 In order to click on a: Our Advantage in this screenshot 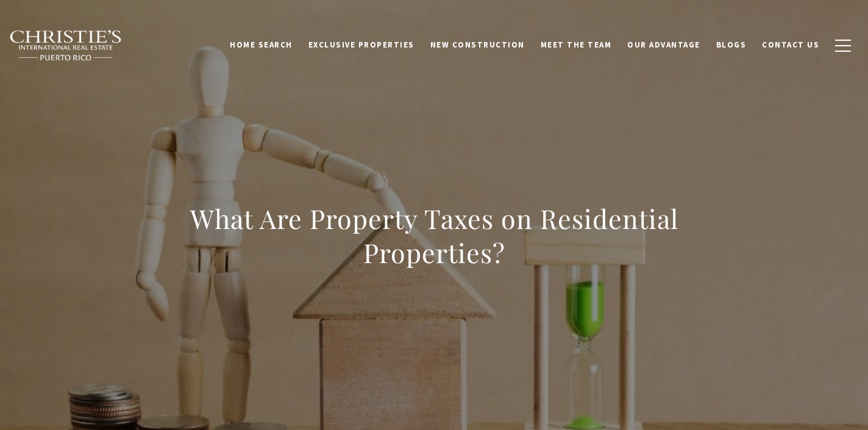, I will do `click(664, 45)`.